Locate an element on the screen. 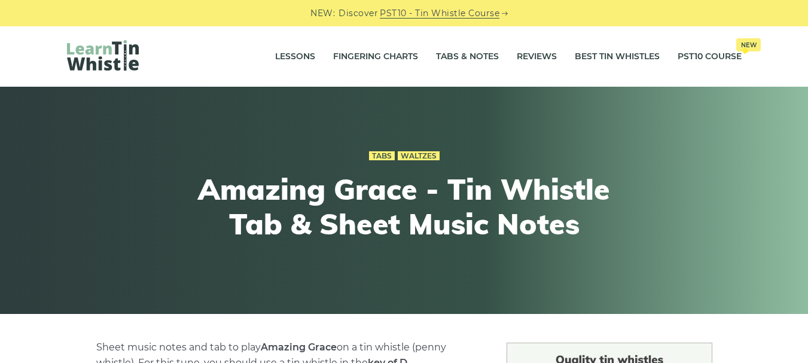 Image resolution: width=808 pixels, height=363 pixels. h1: Amazing Grace - Tin Whistle Tab & Sheet Music Notes is located at coordinates (404, 206).